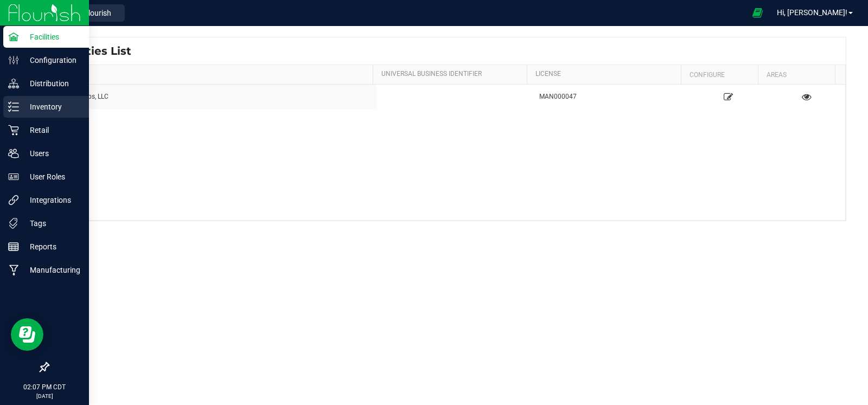  Describe the element at coordinates (13, 60) in the screenshot. I see `inline-svg: Configuration` at that location.